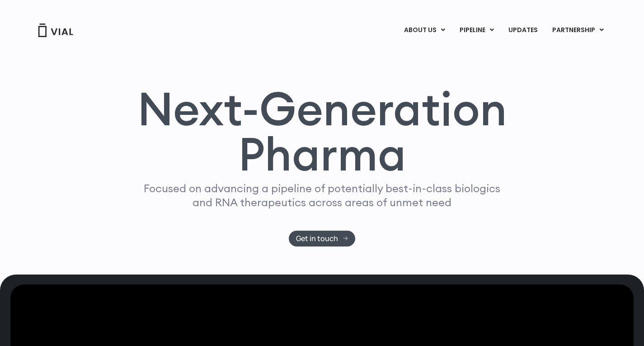 This screenshot has width=644, height=346. Describe the element at coordinates (425, 30) in the screenshot. I see `a: ABOUT USMenu Toggle` at that location.